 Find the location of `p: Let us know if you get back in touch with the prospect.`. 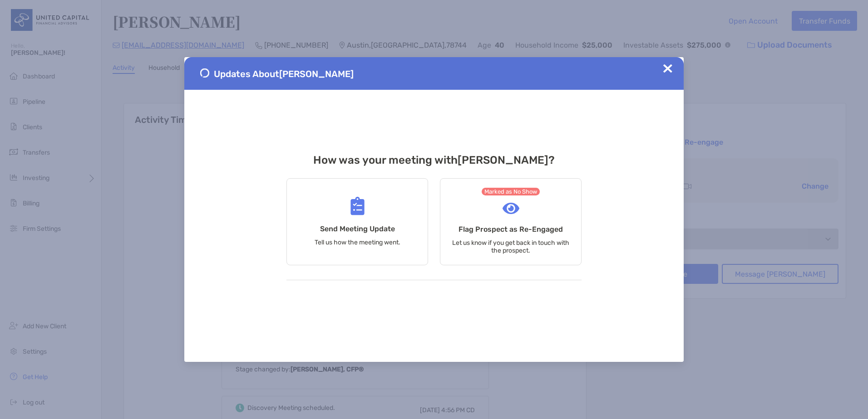

p: Let us know if you get back in touch with the prospect. is located at coordinates (510, 247).